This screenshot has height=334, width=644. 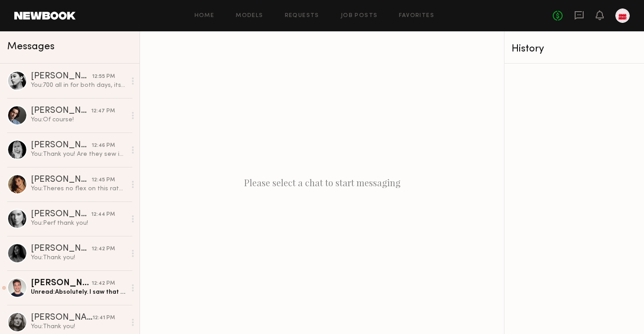 I want to click on div: Unread: Absolutely. I saw that this might be a styling that’s recommended with shorter hair. I’m ..., so click(x=78, y=292).